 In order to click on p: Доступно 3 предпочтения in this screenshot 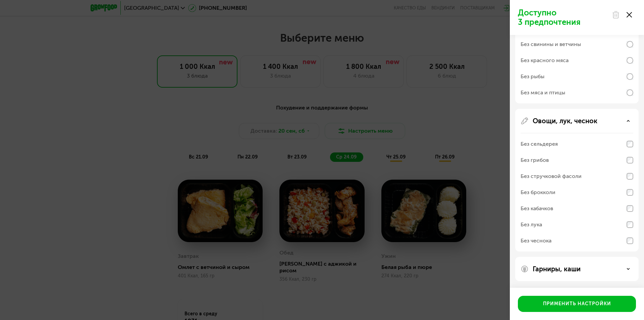, I will do `click(563, 17)`.